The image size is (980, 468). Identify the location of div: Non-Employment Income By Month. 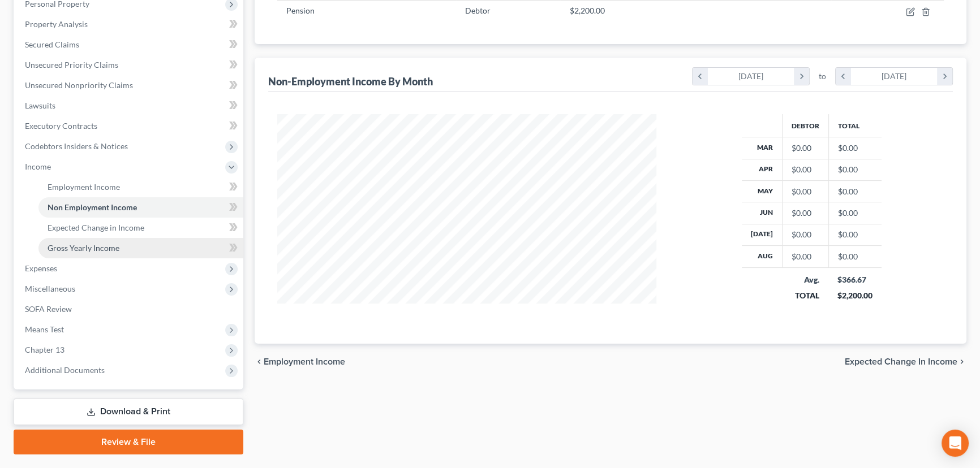
(350, 81).